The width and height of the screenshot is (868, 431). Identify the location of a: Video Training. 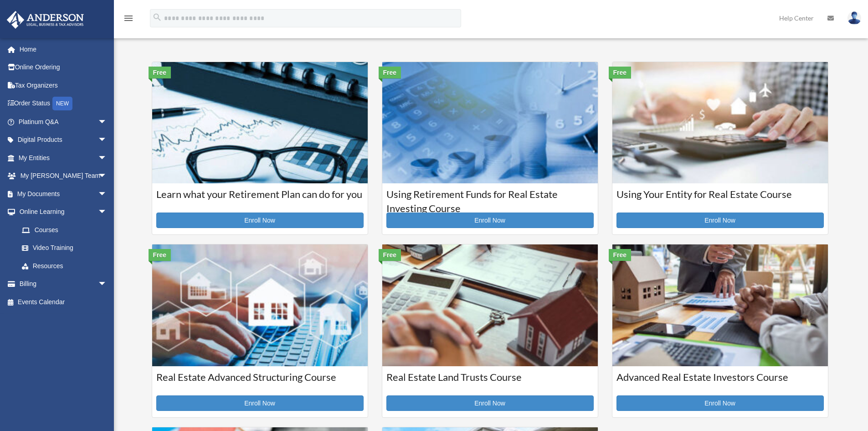
(67, 248).